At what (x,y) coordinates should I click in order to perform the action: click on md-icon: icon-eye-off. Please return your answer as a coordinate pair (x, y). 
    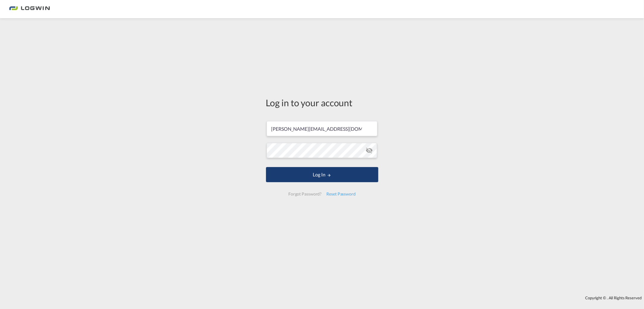
    Looking at the image, I should click on (369, 150).